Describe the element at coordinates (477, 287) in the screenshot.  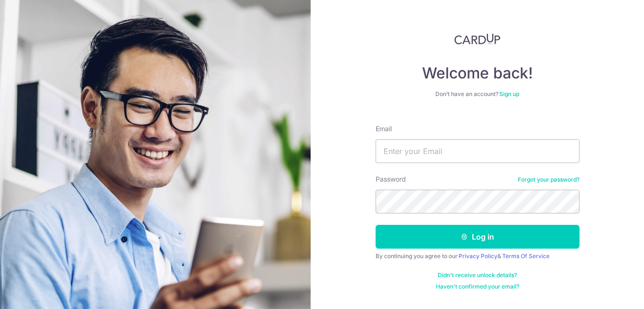
I see `a: Haven't confirmed your email?` at that location.